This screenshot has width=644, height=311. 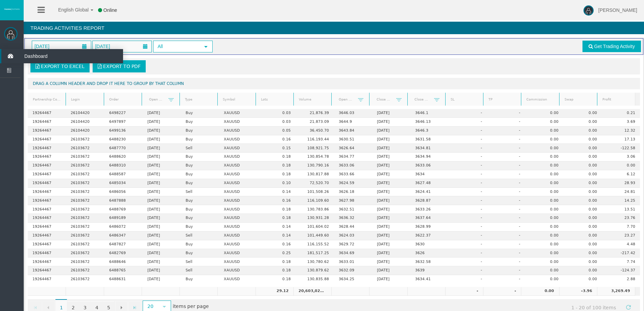 I want to click on td: 101,604.02, so click(x=314, y=227).